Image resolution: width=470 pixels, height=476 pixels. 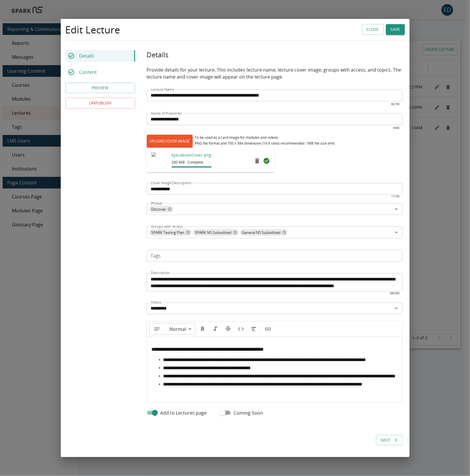 I want to click on p: Content, so click(x=88, y=72).